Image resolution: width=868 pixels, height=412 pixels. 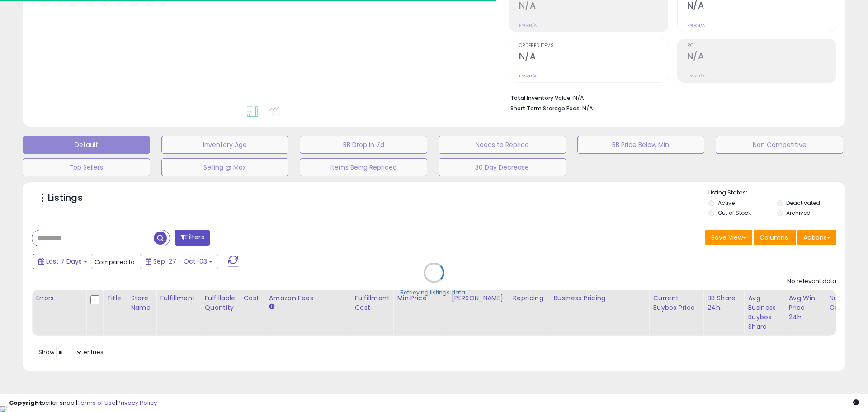 I want to click on div: seller snap | |, so click(x=83, y=402).